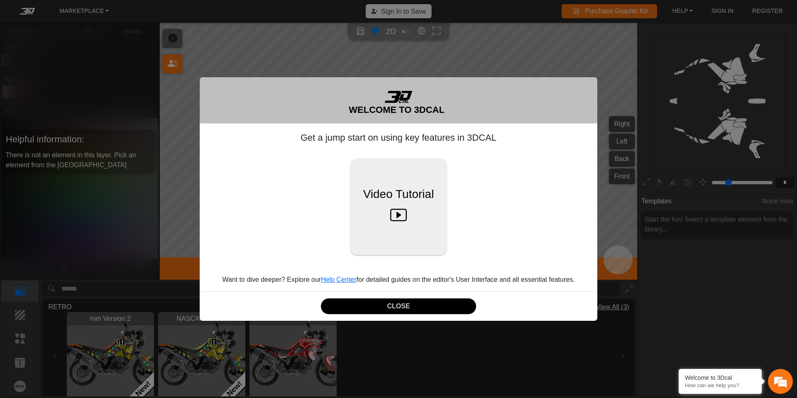  I want to click on h5: WELCOME TO 3DCAL, so click(396, 110).